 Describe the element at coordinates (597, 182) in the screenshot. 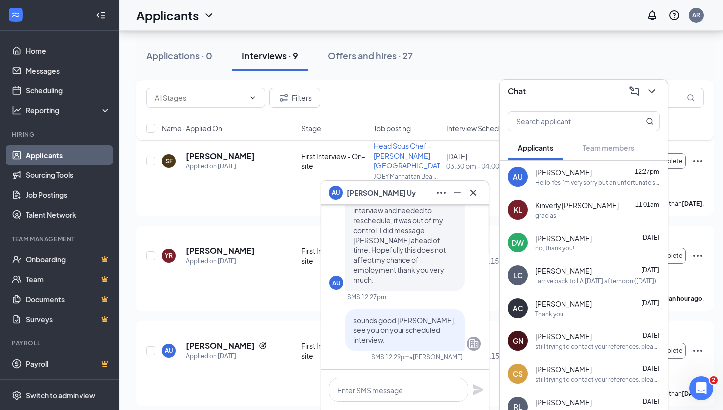

I see `div: Hello Yes I'm very sorry but an unfortunate situation happened and I won't be able to attend the ...` at that location.